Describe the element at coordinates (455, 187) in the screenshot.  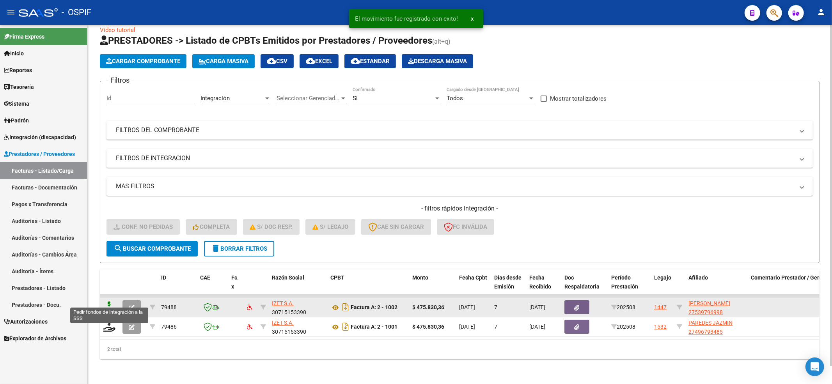
I see `mat-panel-title: MAS FILTROS` at that location.